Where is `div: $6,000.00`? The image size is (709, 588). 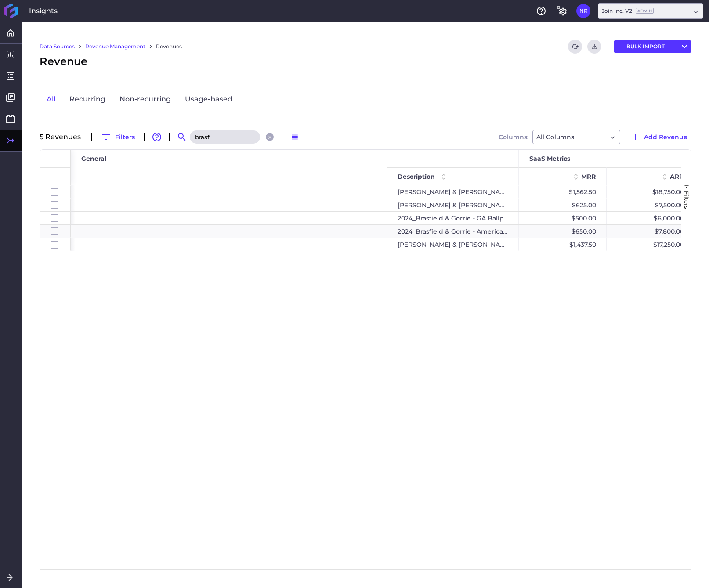 div: $6,000.00 is located at coordinates (651, 218).